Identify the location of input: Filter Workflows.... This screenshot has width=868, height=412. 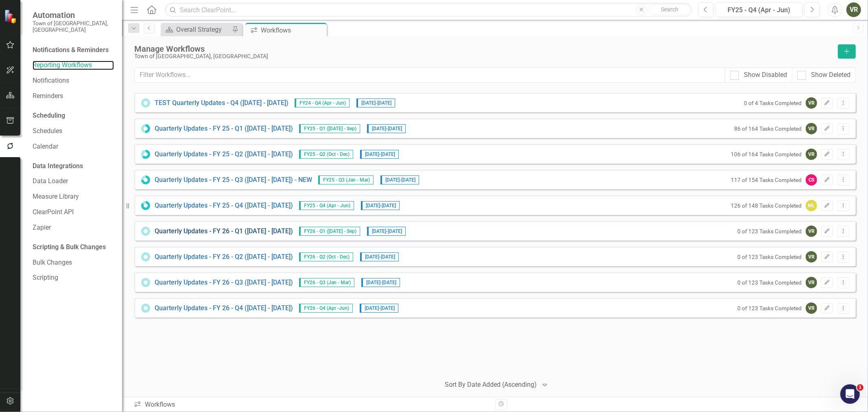
(430, 75).